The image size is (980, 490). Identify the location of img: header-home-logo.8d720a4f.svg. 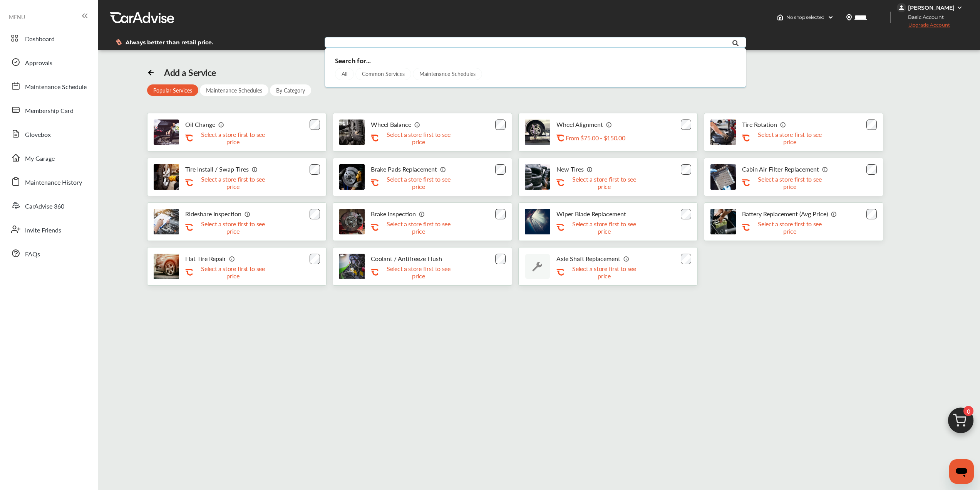
(780, 17).